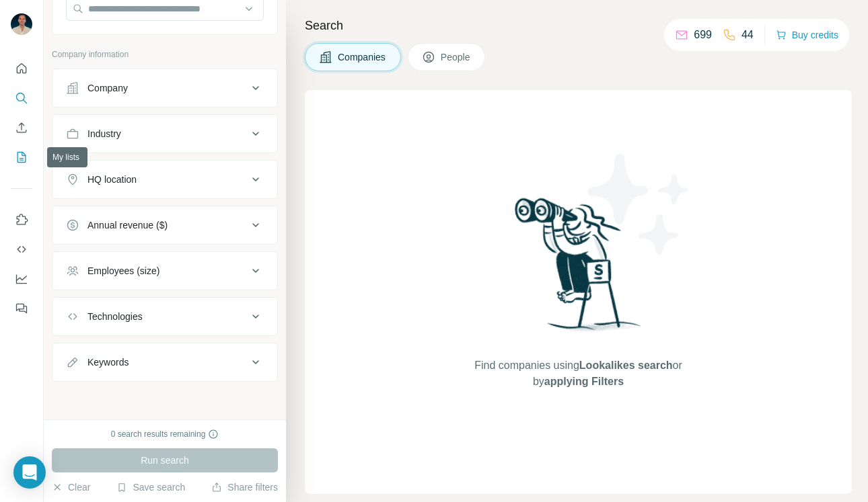 This screenshot has height=502, width=868. What do you see at coordinates (165, 434) in the screenshot?
I see `div: 0 search results remaining` at bounding box center [165, 434].